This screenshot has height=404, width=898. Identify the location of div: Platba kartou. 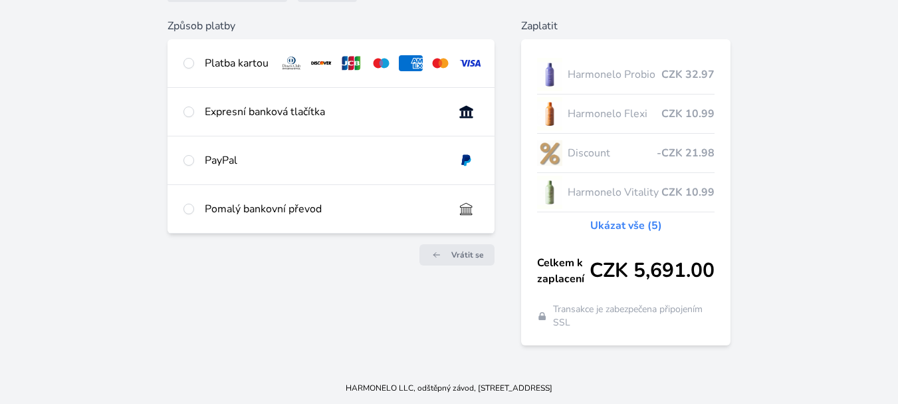
(237, 63).